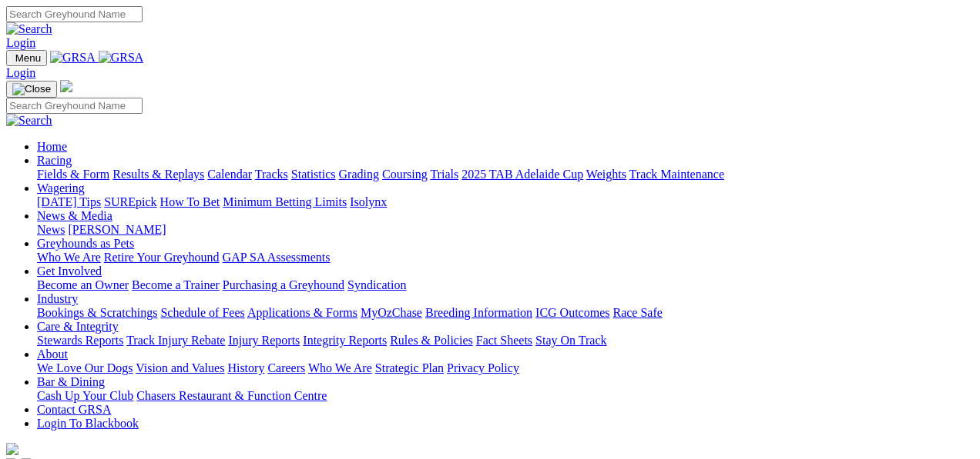 The width and height of the screenshot is (980, 459). Describe the element at coordinates (28, 57) in the screenshot. I see `span: Menu` at that location.